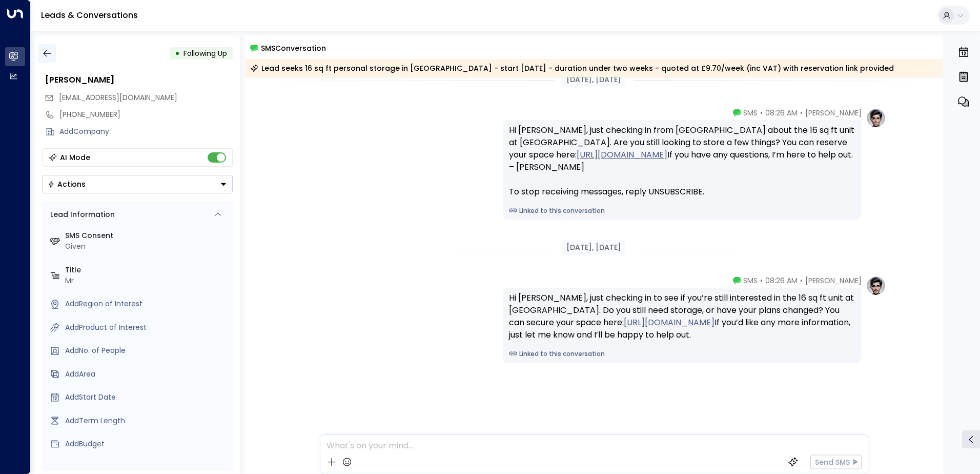 The width and height of the screenshot is (980, 474). What do you see at coordinates (146, 467) in the screenshot?
I see `label: Source` at bounding box center [146, 467].